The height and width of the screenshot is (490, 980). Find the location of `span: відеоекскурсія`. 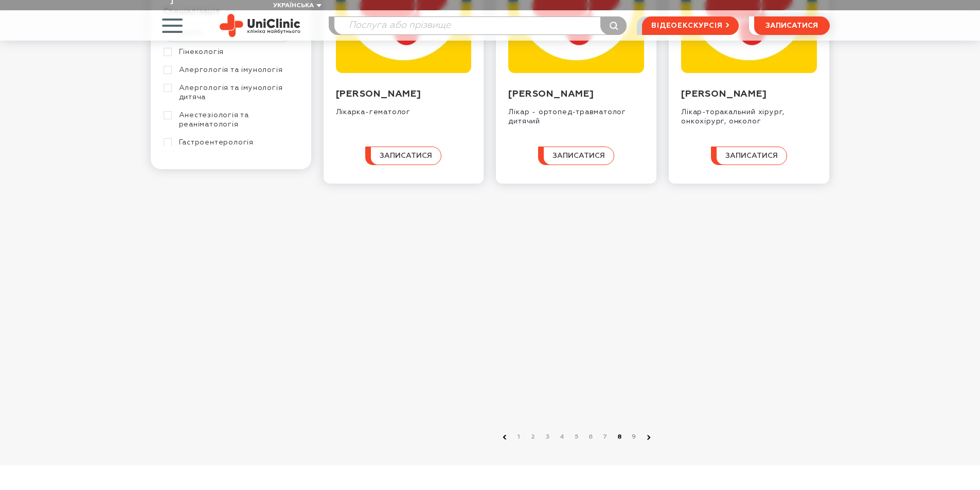

span: відеоекскурсія is located at coordinates (687, 26).